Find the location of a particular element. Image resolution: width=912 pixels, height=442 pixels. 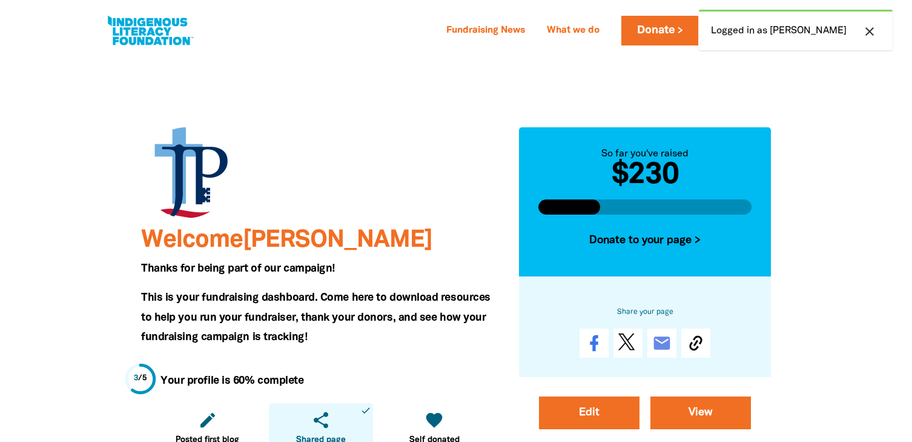

a: Post is located at coordinates (628, 343).